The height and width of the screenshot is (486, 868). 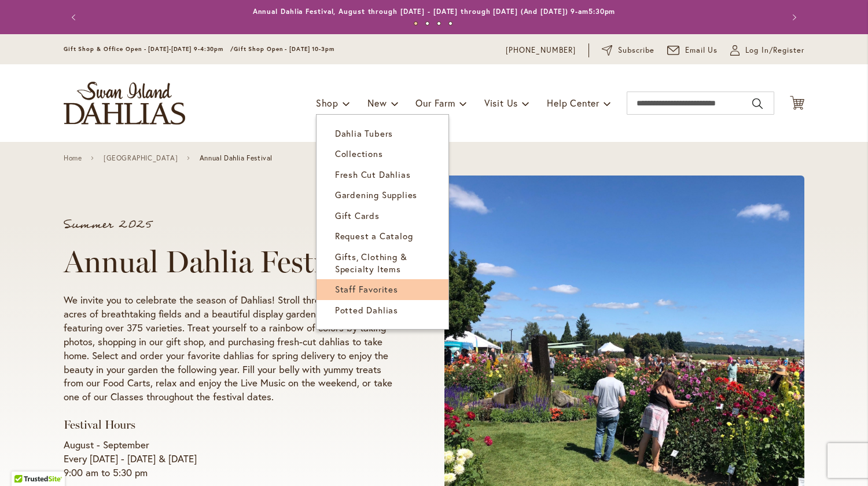 What do you see at coordinates (364, 133) in the screenshot?
I see `span: Dahlia Tubers` at bounding box center [364, 133].